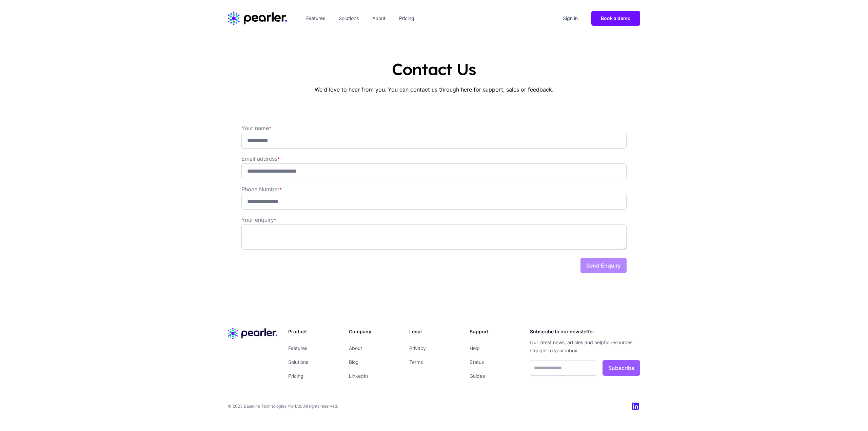  Describe the element at coordinates (434, 171) in the screenshot. I see `input: Email address*` at that location.